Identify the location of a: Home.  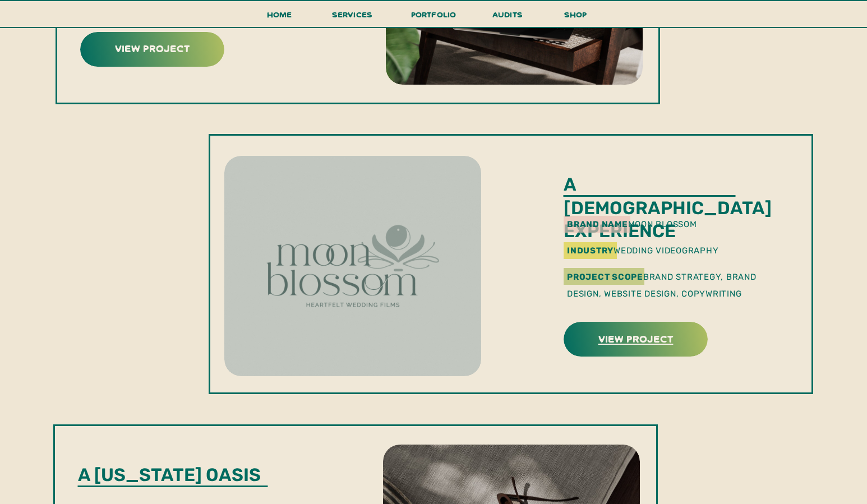
(279, 17).